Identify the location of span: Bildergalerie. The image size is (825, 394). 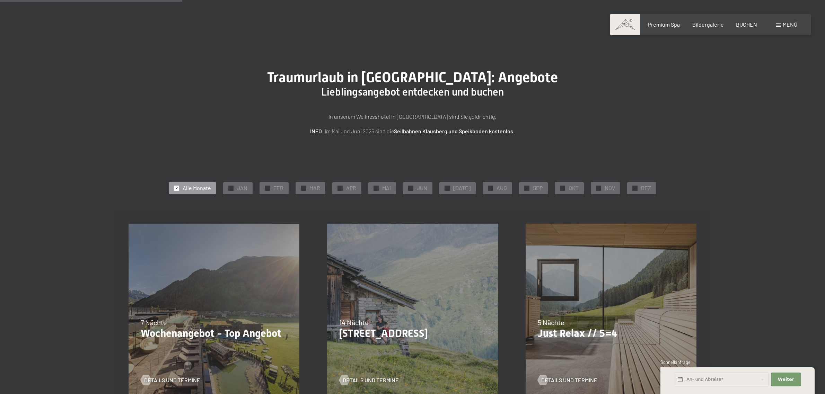
(708, 24).